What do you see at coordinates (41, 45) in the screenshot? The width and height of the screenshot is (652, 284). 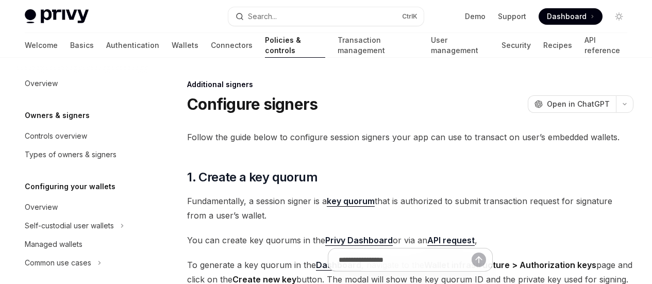 I see `a: Welcome` at bounding box center [41, 45].